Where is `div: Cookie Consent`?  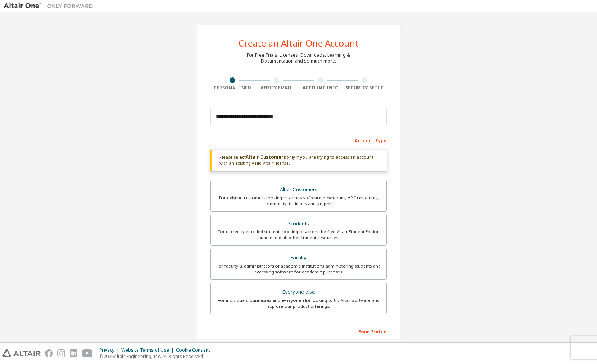 div: Cookie Consent is located at coordinates (195, 350).